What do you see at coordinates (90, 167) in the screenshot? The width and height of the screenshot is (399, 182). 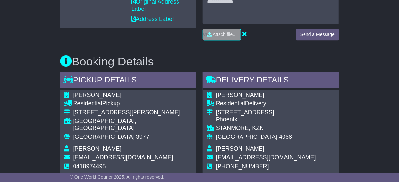 I see `span: 0418974495` at bounding box center [90, 167].